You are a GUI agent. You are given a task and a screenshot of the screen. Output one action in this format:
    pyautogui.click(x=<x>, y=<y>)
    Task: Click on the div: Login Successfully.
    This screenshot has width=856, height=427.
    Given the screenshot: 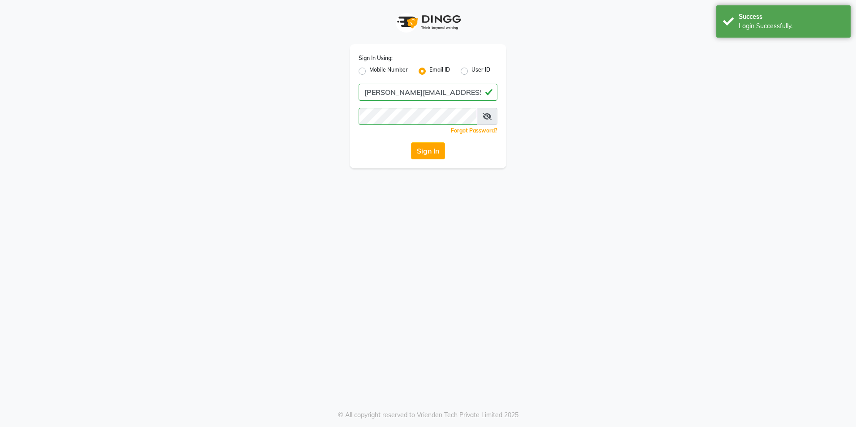 What is the action you would take?
    pyautogui.click(x=792, y=26)
    